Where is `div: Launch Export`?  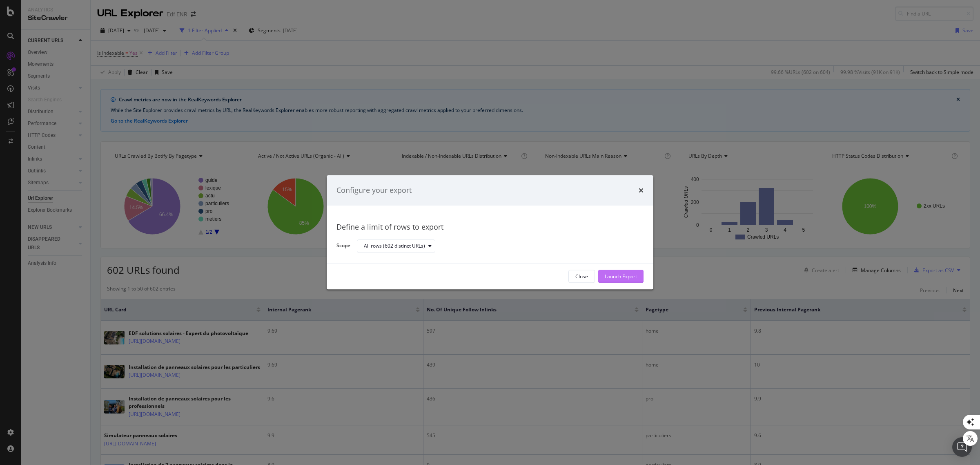
div: Launch Export is located at coordinates (621, 276).